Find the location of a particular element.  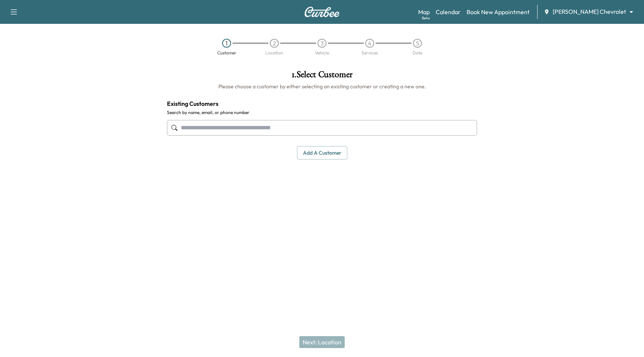

div: Location is located at coordinates (275, 53).